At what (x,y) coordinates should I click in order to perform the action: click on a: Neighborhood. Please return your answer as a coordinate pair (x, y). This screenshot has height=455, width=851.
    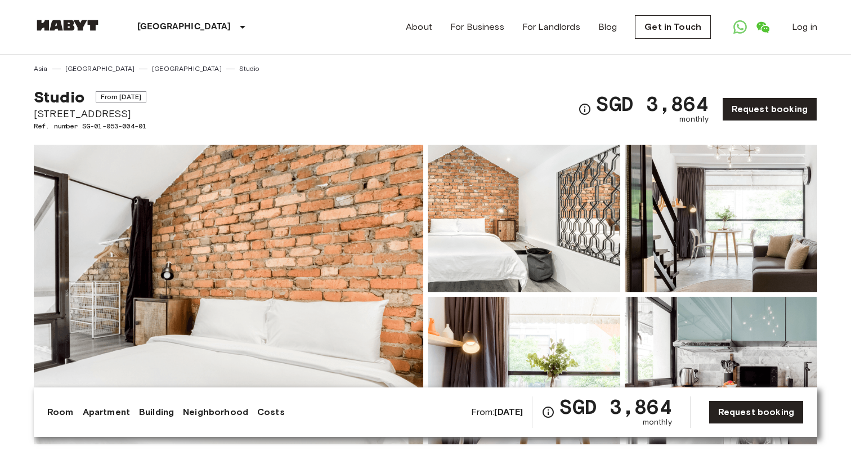
    Looking at the image, I should click on (216, 412).